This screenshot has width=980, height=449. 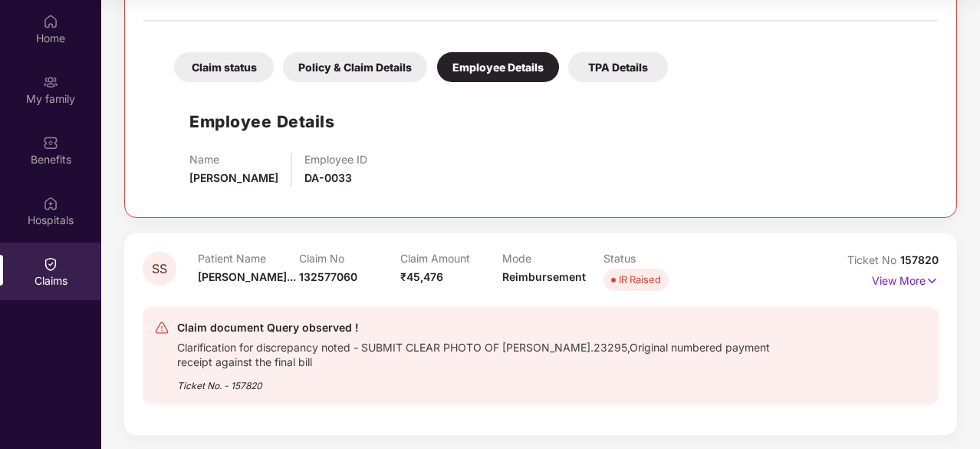 What do you see at coordinates (51, 22) in the screenshot?
I see `img: svg+xml;base64,PHN2ZyBpZD0iSG9tZSIgeG1sbnM9Imh0dHA6Ly93d3cudzMub3JnLzIwMDAvc3ZnIiB3aWR0aD0iMjAiIG...` at bounding box center [51, 22].